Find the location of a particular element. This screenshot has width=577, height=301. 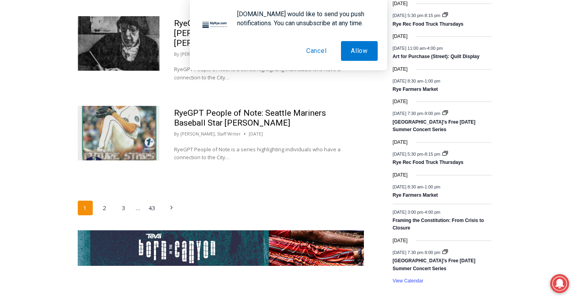

img: (PHOTO: Seattle Mariners Player George Kirby 2023 Topps Series 1.) is located at coordinates (118, 133).